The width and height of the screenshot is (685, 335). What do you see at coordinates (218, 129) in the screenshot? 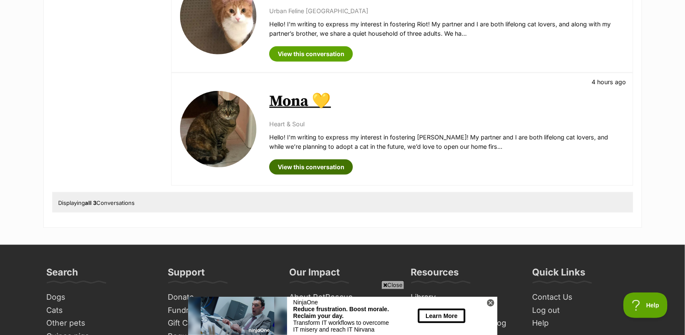
I see `img: Mona 💛` at bounding box center [218, 129].